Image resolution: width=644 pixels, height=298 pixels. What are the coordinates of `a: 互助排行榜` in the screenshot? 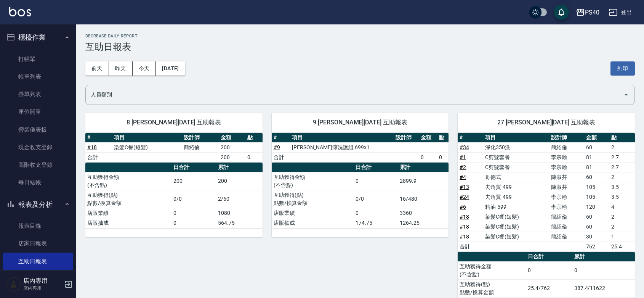 It's located at (38, 279).